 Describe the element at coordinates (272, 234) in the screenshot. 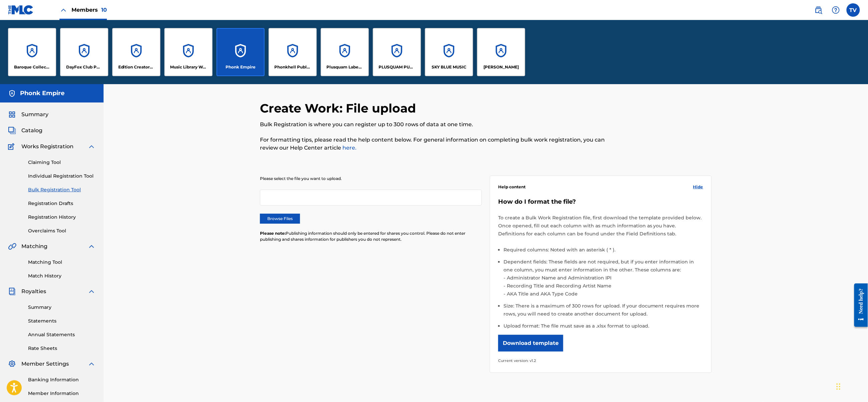

I see `span: Please note:` at that location.